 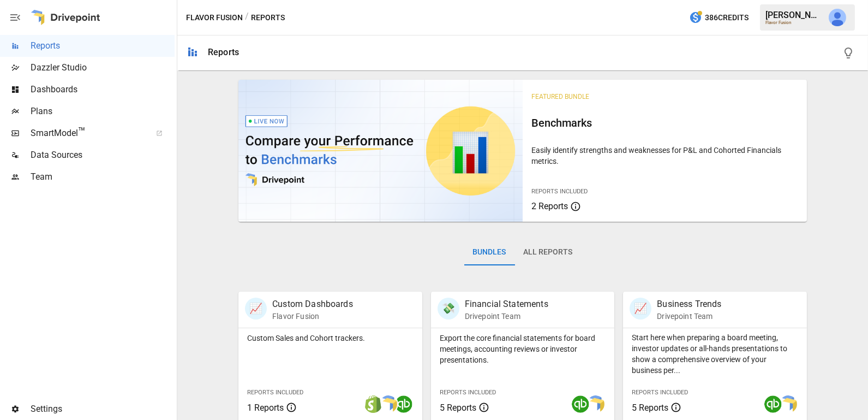 What do you see at coordinates (313, 316) in the screenshot?
I see `p: Flavor Fusion` at bounding box center [313, 316].